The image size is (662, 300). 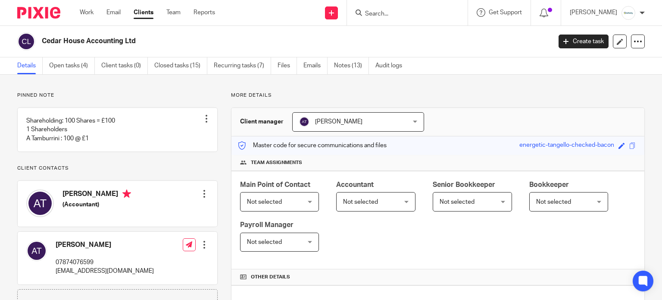 What do you see at coordinates (125, 66) in the screenshot?
I see `a: Client tasks (0)` at bounding box center [125, 66].